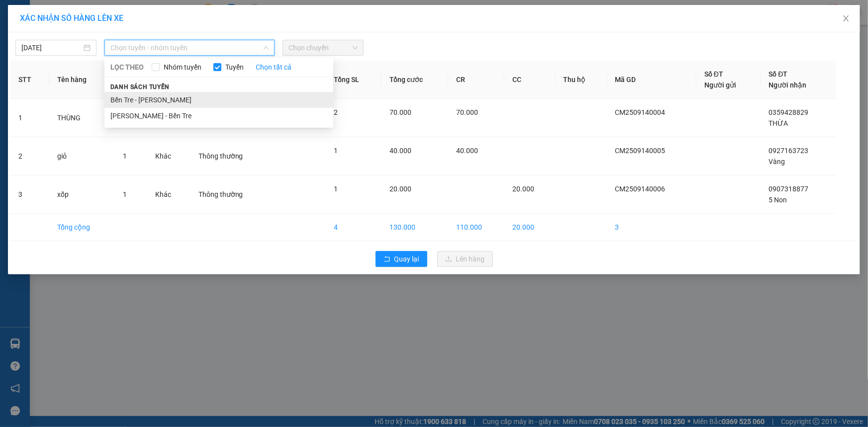 Image resolution: width=868 pixels, height=427 pixels. What do you see at coordinates (415, 80) in the screenshot?
I see `th: Tổng cước` at bounding box center [415, 80].